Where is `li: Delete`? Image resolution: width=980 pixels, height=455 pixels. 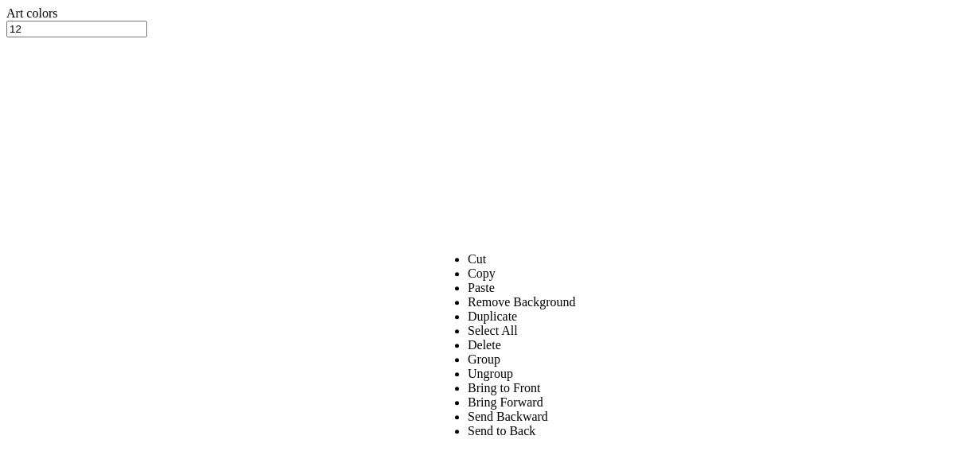
li: Delete is located at coordinates (522, 345).